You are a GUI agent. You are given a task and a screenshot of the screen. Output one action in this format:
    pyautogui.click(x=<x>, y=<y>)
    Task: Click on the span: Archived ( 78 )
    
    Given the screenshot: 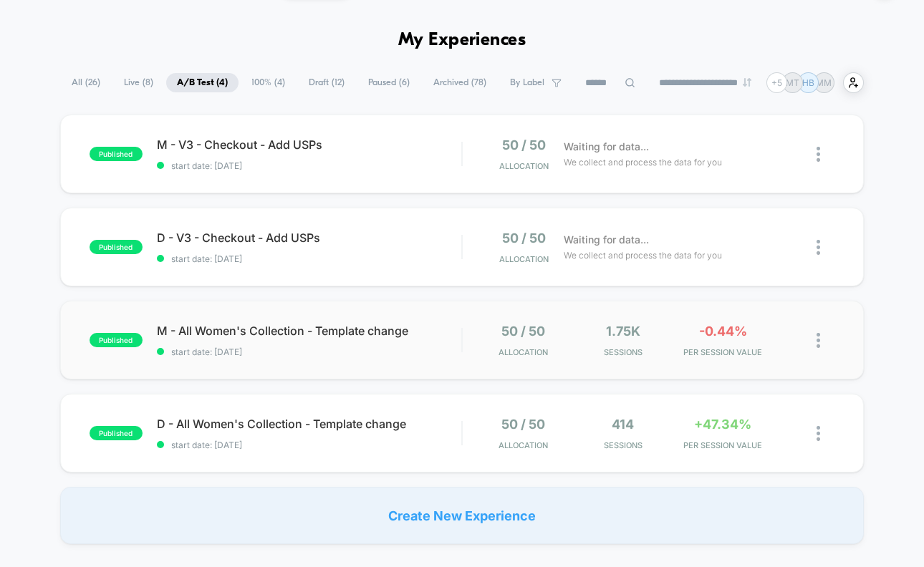 What is the action you would take?
    pyautogui.click(x=460, y=83)
    